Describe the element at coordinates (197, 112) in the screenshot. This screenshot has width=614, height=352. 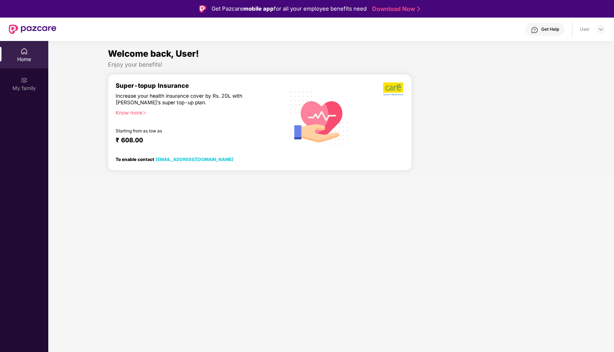
I see `div: Know more` at that location.